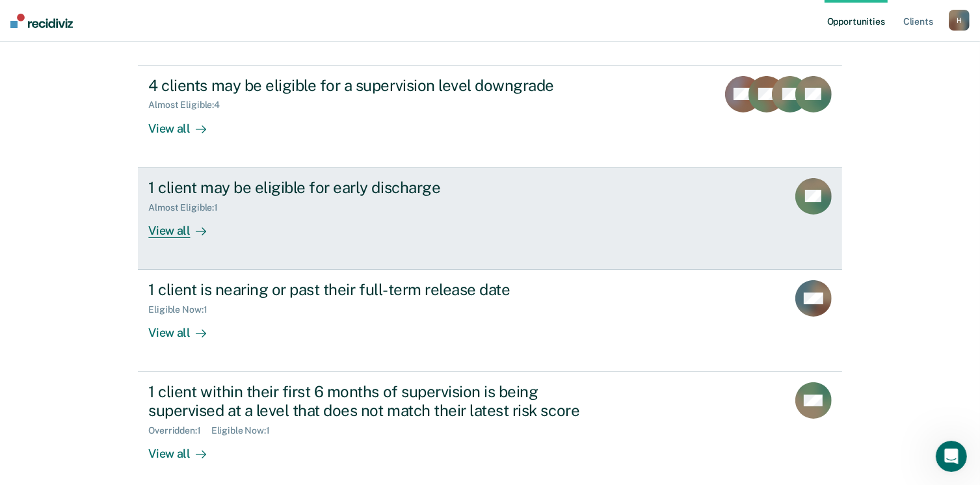 This screenshot has width=980, height=485. What do you see at coordinates (959, 20) in the screenshot?
I see `button: H` at bounding box center [959, 20].